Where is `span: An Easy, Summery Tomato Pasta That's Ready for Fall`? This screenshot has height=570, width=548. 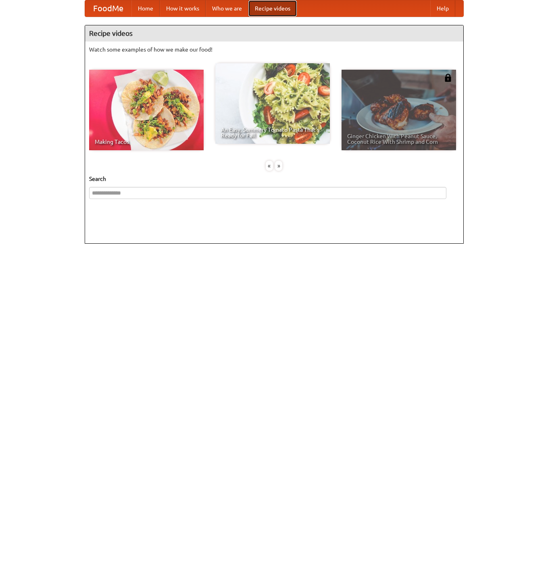 span: An Easy, Summery Tomato Pasta That's Ready for Fall is located at coordinates (272, 133).